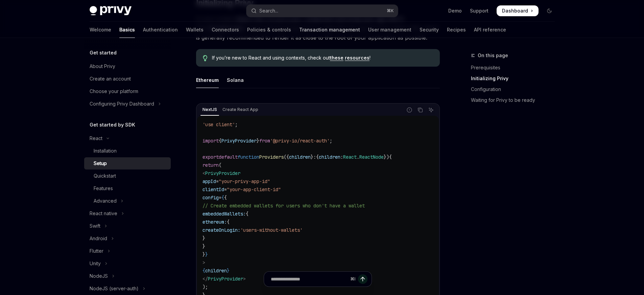  What do you see at coordinates (390, 30) in the screenshot?
I see `a: User management` at bounding box center [390, 30].